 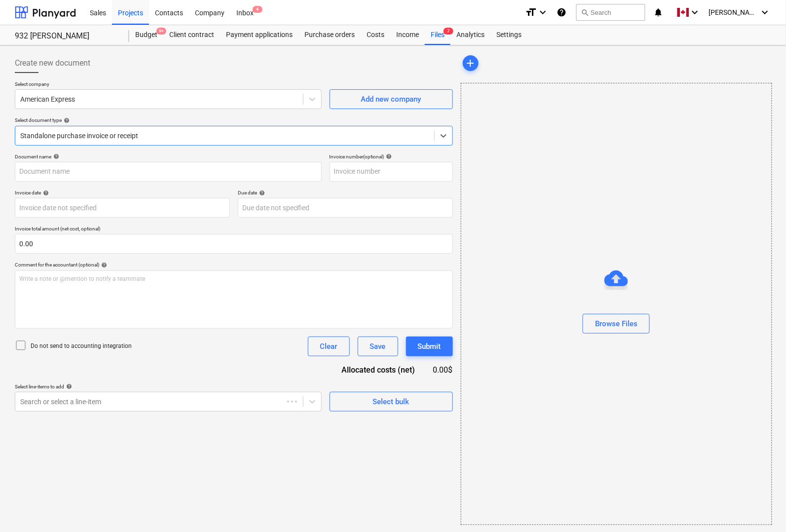 What do you see at coordinates (329, 35) in the screenshot?
I see `div: Purchase orders` at bounding box center [329, 35].